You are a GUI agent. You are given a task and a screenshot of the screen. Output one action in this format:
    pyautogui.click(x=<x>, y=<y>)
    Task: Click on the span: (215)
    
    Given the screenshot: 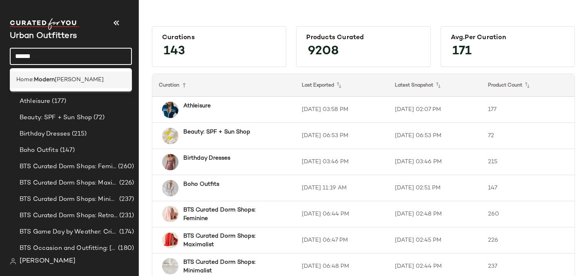 What is the action you would take?
    pyautogui.click(x=78, y=134)
    